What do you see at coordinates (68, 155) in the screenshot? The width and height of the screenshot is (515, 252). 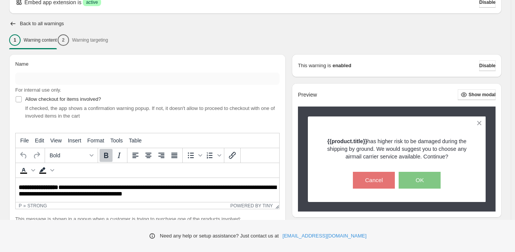 I see `span: Bold` at bounding box center [68, 155].